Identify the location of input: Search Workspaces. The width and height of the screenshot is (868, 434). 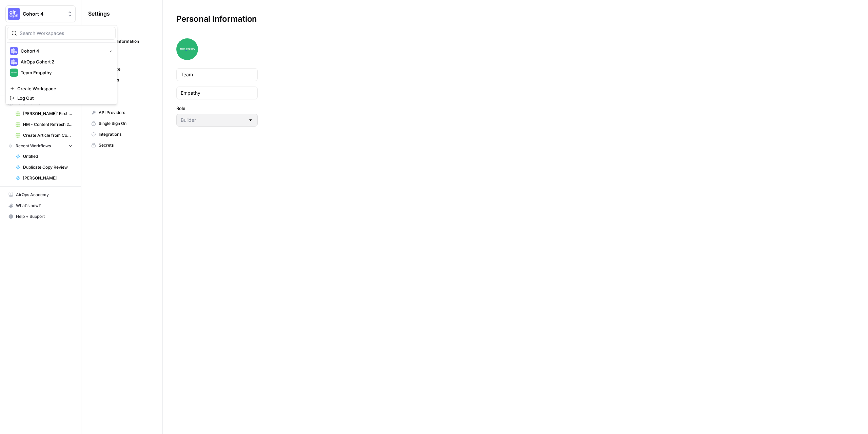
(65, 33).